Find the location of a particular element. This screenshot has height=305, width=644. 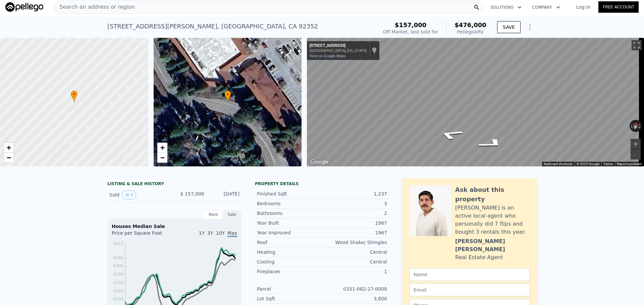

button: Company is located at coordinates (546, 8).